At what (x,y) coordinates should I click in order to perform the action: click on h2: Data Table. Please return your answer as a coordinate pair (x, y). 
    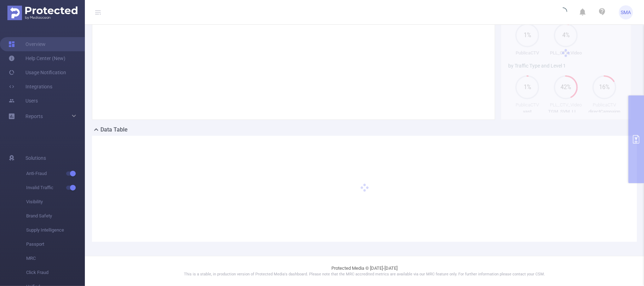
    Looking at the image, I should click on (114, 129).